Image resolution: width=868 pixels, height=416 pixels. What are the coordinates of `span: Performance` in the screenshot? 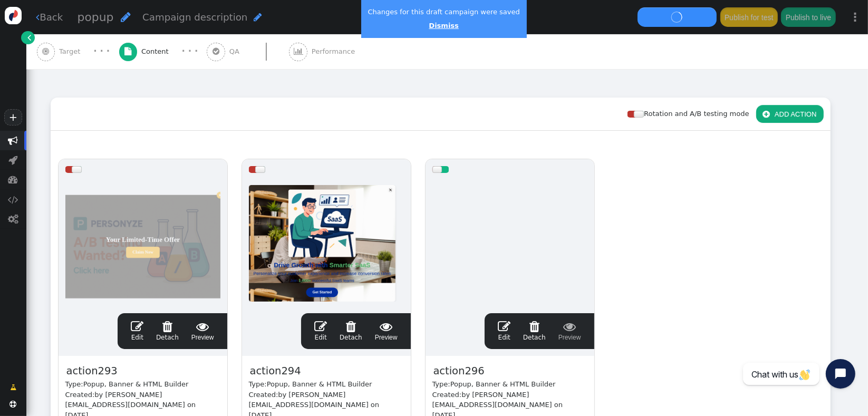 It's located at (335, 52).